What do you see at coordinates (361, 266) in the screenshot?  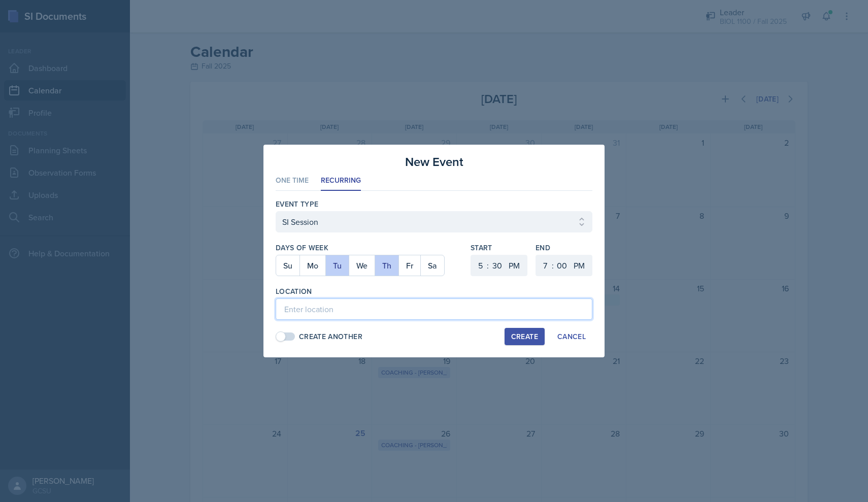 I see `button: We` at bounding box center [361, 266].